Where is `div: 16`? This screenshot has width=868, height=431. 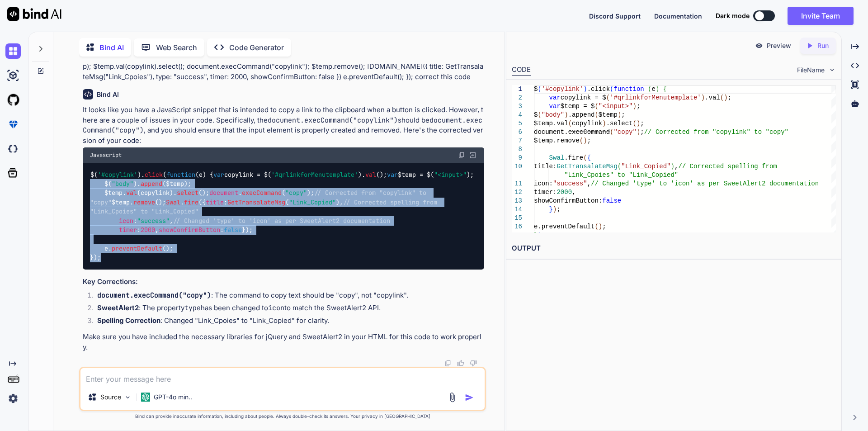 div: 16 is located at coordinates (517, 227).